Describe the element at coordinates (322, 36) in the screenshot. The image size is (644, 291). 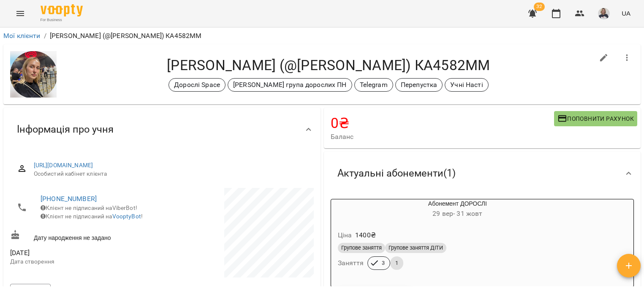
I see `nav: breadcrumb` at that location.